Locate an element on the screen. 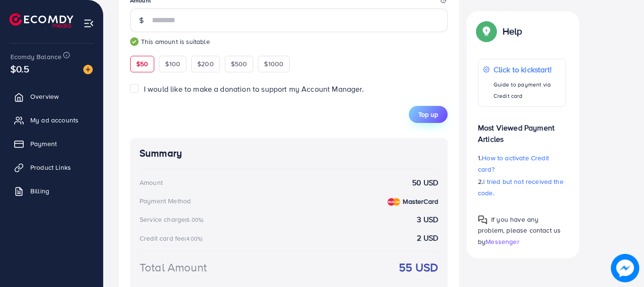 The image size is (644, 287). span: Top up is located at coordinates (428, 115).